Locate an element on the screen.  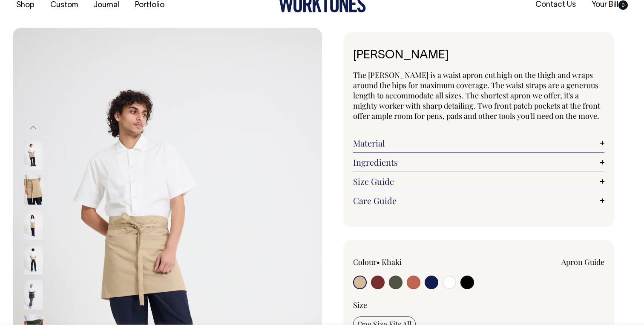
button: Previous is located at coordinates (33, 128).